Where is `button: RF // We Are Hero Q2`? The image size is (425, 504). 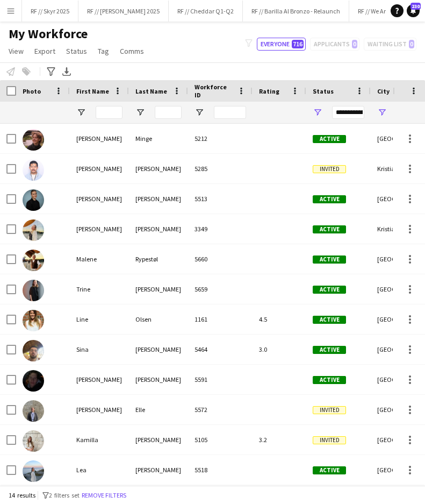 button: RF // We Are Hero Q2 is located at coordinates (385, 11).